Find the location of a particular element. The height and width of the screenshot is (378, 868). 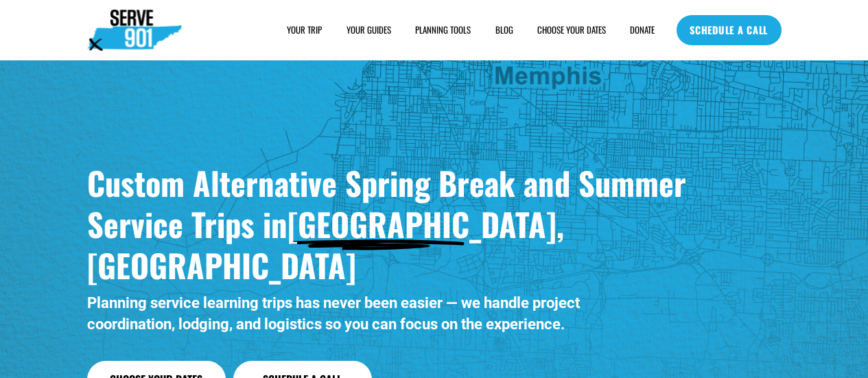

span: YOUR TRIP is located at coordinates (304, 30).